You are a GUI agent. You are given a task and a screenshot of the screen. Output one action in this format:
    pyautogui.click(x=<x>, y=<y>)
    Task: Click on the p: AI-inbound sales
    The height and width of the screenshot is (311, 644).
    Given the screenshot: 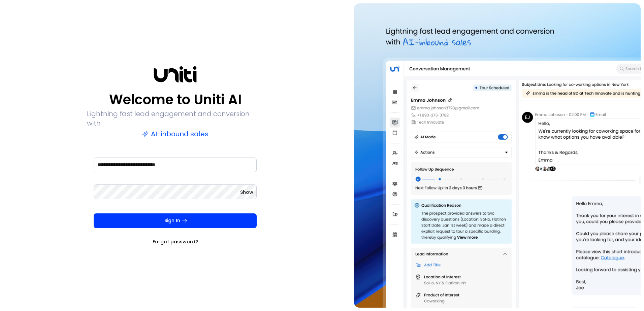 What is the action you would take?
    pyautogui.click(x=175, y=134)
    